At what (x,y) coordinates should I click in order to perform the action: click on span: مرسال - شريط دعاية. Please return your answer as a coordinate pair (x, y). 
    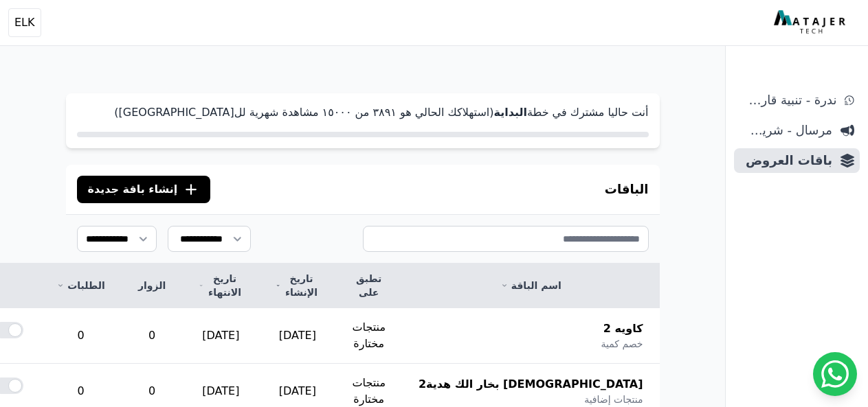
    Looking at the image, I should click on (785, 130).